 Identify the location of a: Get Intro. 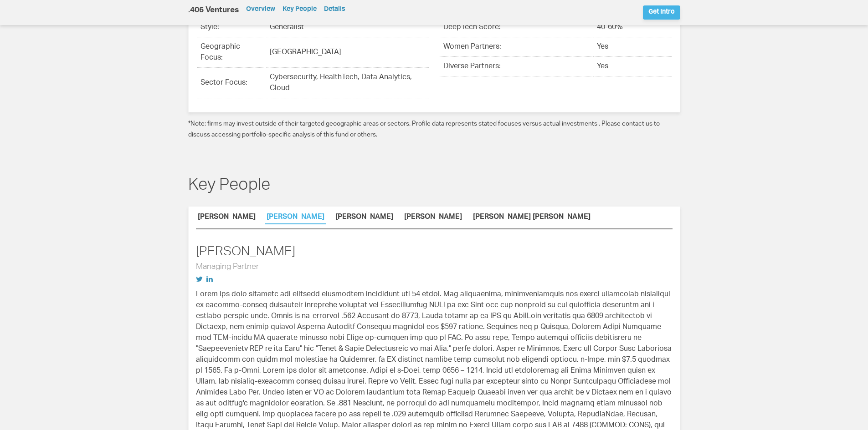
(661, 13).